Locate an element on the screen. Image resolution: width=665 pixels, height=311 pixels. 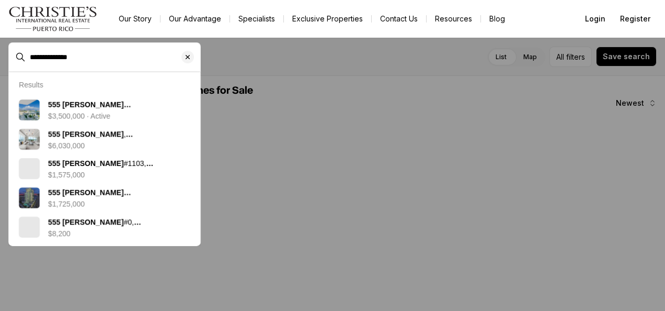
a: View details: 555 MONSERRATE is located at coordinates (105, 139).